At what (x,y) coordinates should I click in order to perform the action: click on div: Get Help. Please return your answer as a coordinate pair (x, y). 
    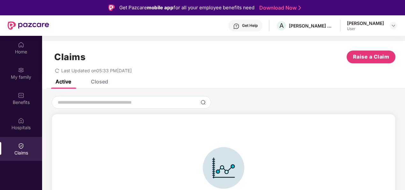
    Looking at the image, I should click on (250, 26).